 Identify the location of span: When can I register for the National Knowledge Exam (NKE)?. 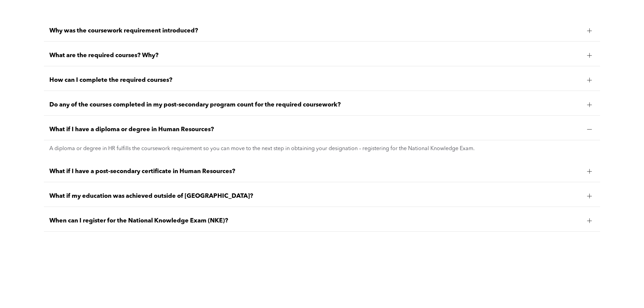
(315, 221).